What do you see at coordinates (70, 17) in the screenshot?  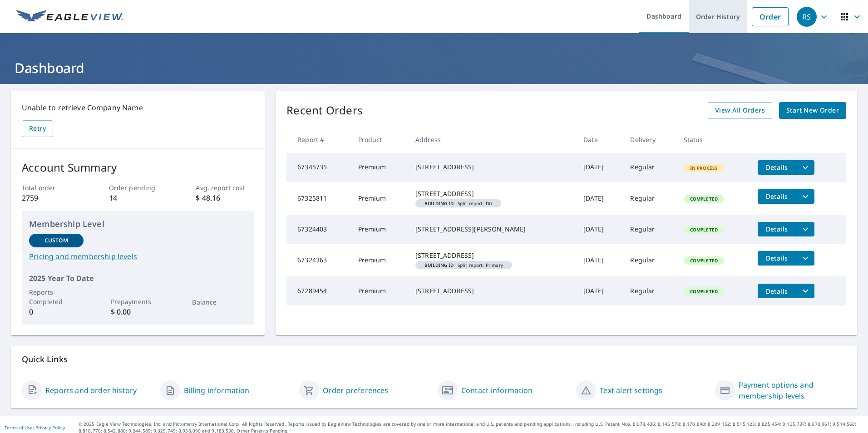 I see `img: EV Logo` at bounding box center [70, 17].